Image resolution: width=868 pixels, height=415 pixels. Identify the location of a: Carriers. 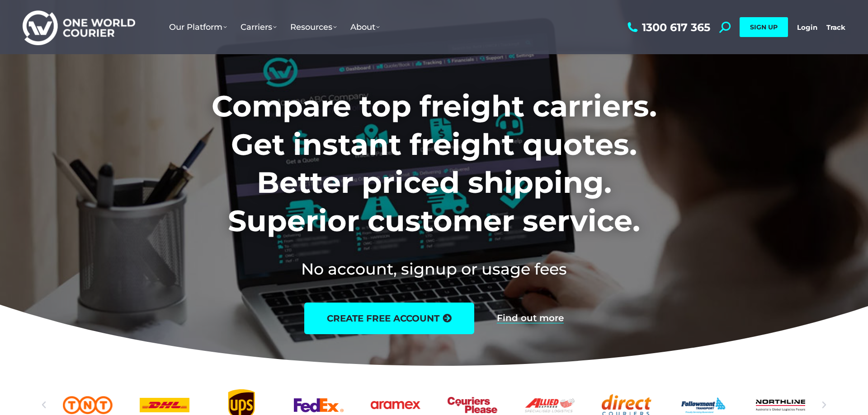
(259, 27).